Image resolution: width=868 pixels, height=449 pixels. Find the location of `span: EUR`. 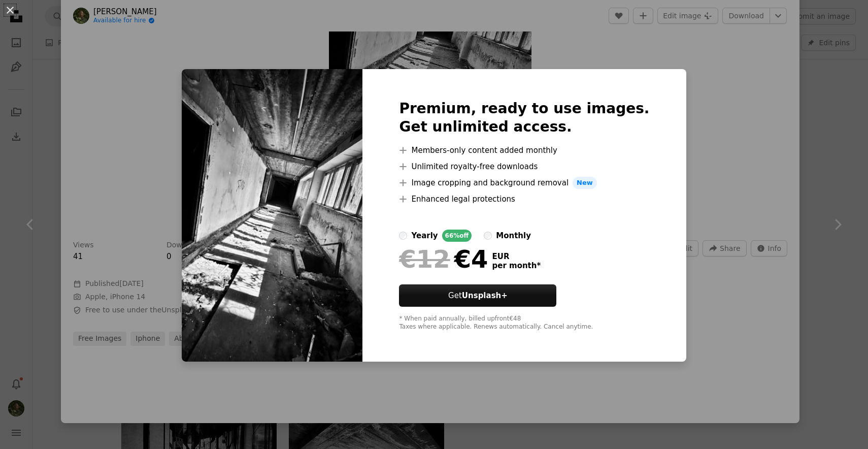

span: EUR is located at coordinates (516, 256).